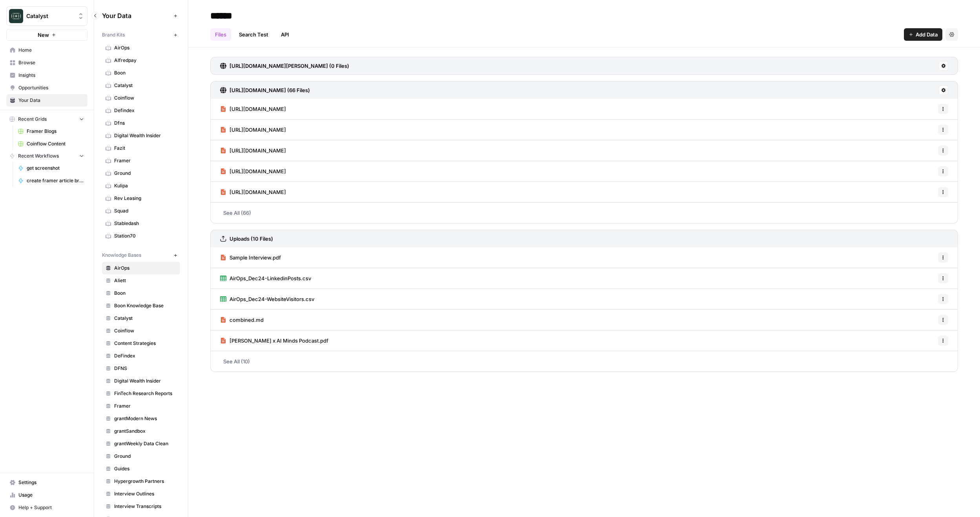 This screenshot has height=517, width=980. I want to click on span: get screenshot, so click(55, 168).